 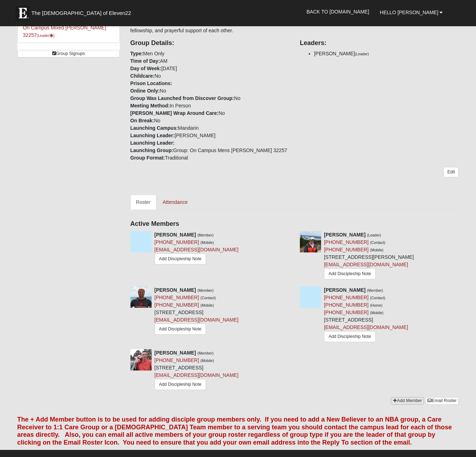 I want to click on strong: On Break:, so click(x=142, y=120).